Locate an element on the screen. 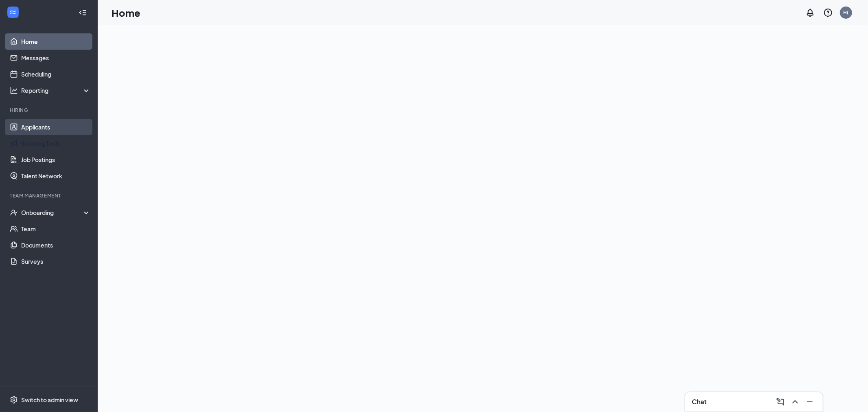 Image resolution: width=868 pixels, height=412 pixels. a: Team is located at coordinates (56, 229).